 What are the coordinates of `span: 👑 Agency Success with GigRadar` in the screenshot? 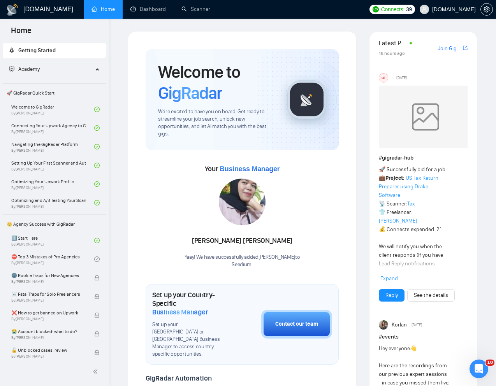 It's located at (54, 224).